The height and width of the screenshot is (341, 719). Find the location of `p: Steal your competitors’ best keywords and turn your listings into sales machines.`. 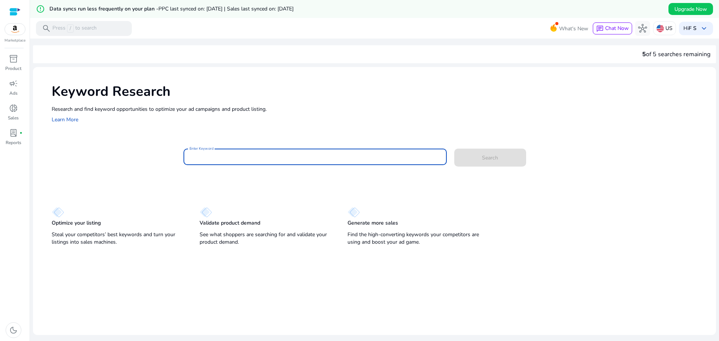

p: Steal your competitors’ best keywords and turn your listings into sales machines. is located at coordinates (118, 239).